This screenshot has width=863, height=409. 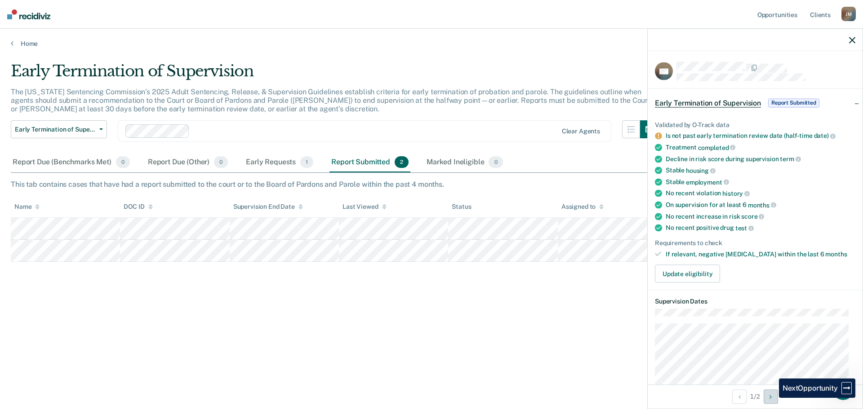 What do you see at coordinates (760, 148) in the screenshot?
I see `div: Treatment` at bounding box center [760, 148].